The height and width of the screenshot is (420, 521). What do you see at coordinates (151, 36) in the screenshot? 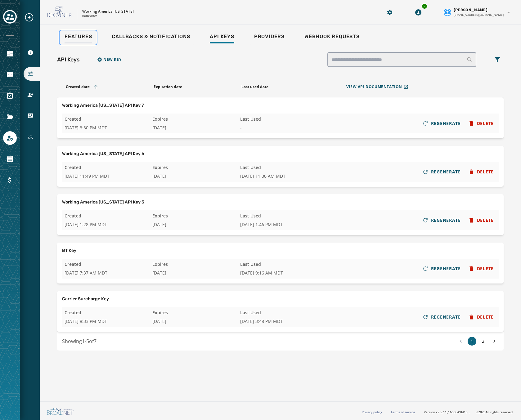
I see `span: Callbacks & Notifications` at bounding box center [151, 36].